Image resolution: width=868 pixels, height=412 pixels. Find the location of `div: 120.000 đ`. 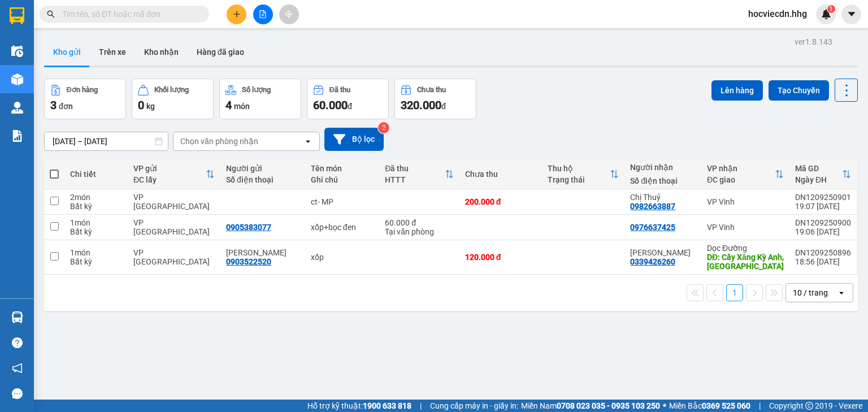

div: 120.000 đ is located at coordinates (501, 257).